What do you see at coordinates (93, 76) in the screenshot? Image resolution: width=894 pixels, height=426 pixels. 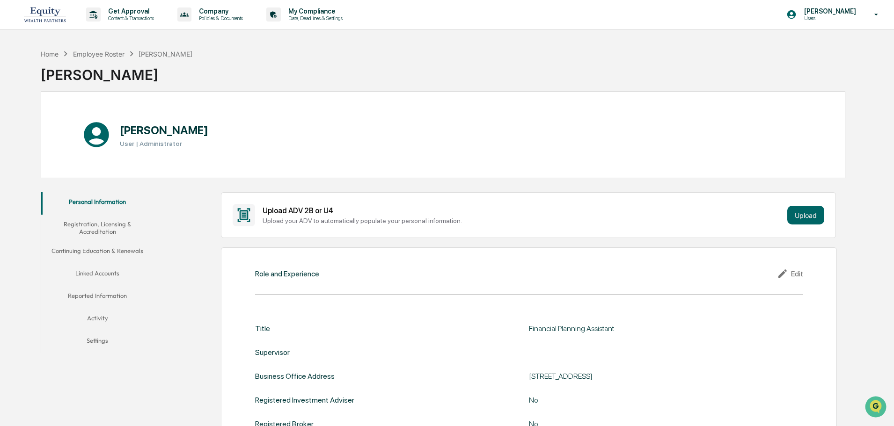 I see `div: Start new chat` at bounding box center [93, 76].